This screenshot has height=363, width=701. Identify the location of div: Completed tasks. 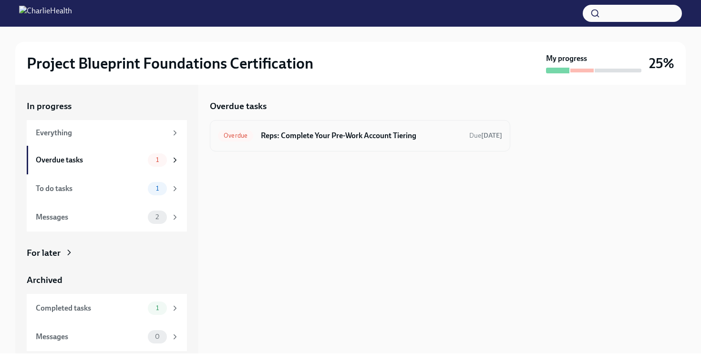
(90, 308).